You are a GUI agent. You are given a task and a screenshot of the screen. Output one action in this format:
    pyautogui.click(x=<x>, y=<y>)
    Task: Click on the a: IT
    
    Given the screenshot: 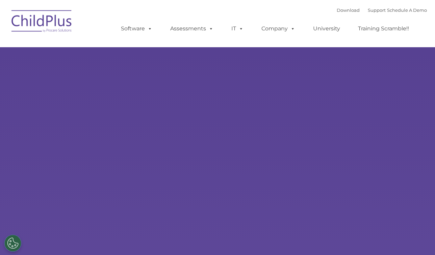 What is the action you would take?
    pyautogui.click(x=237, y=29)
    